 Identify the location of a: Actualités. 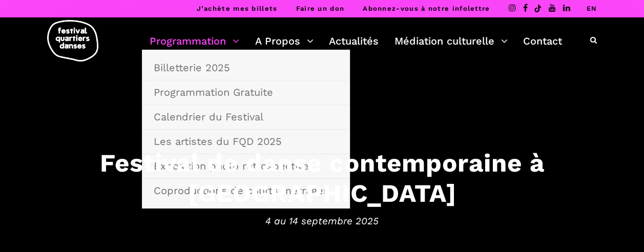
(353, 41).